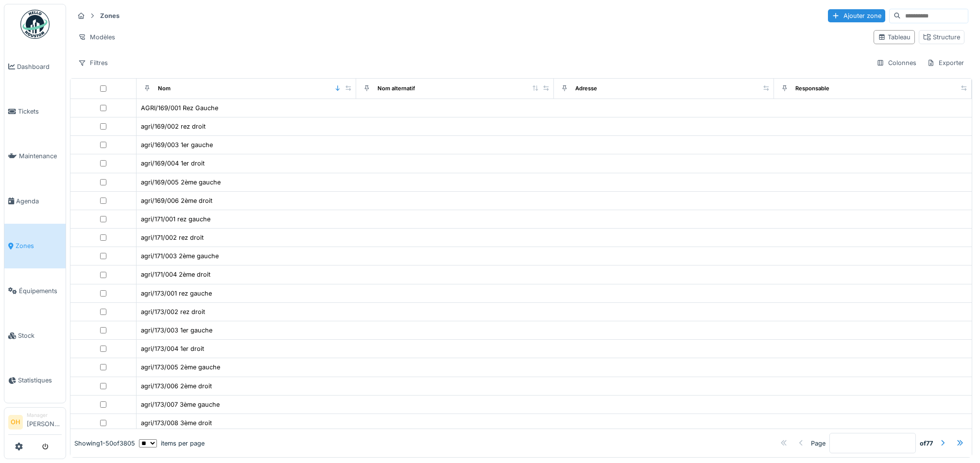  I want to click on strong: of 77, so click(926, 442).